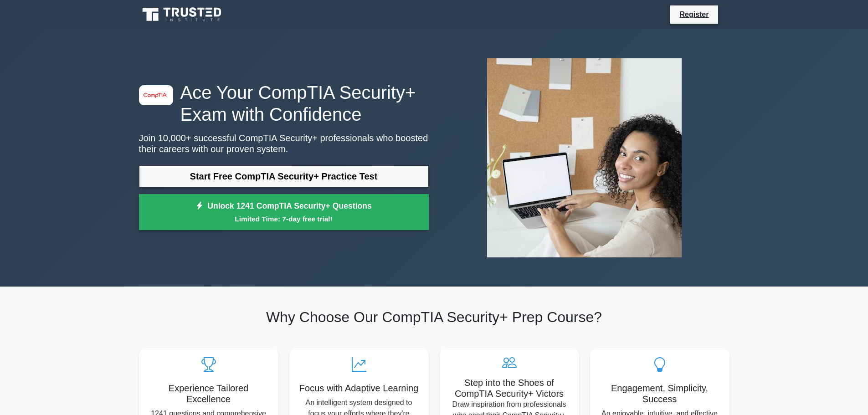  I want to click on h2: Why Choose Our CompTIA Security+ Prep Course?, so click(434, 317).